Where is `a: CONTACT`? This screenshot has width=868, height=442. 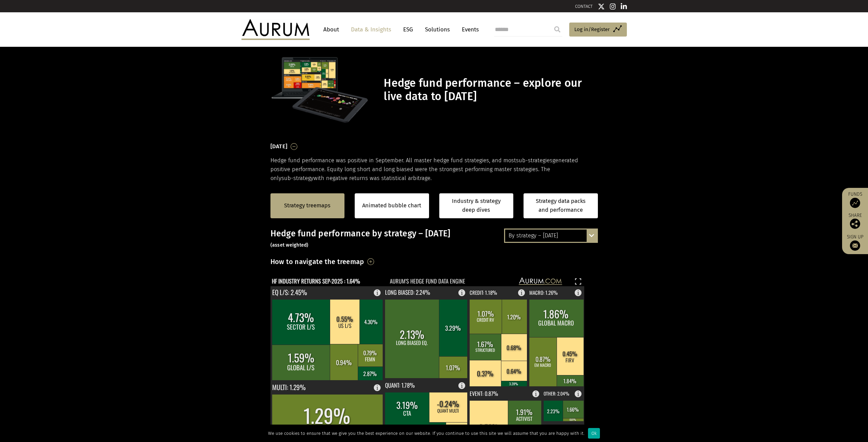 a: CONTACT is located at coordinates (584, 6).